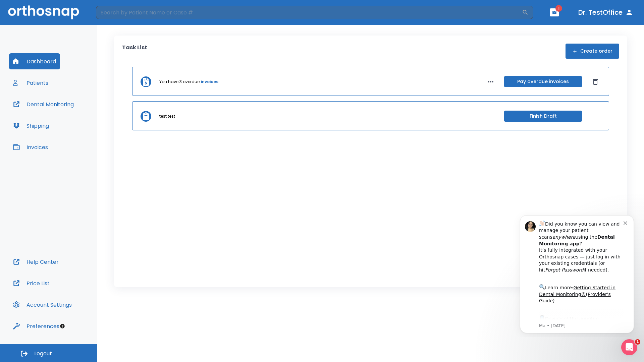  I want to click on a: App Store, so click(59, 113).